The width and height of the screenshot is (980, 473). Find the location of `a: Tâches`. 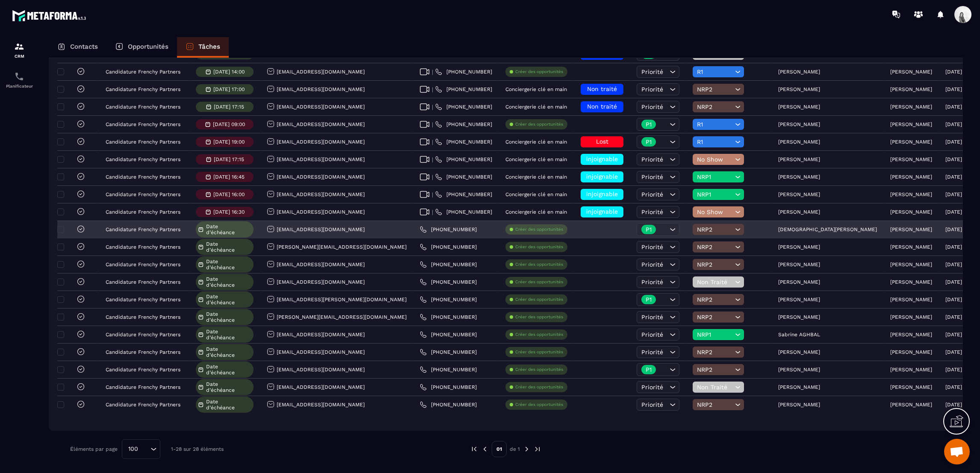

a: Tâches is located at coordinates (203, 48).